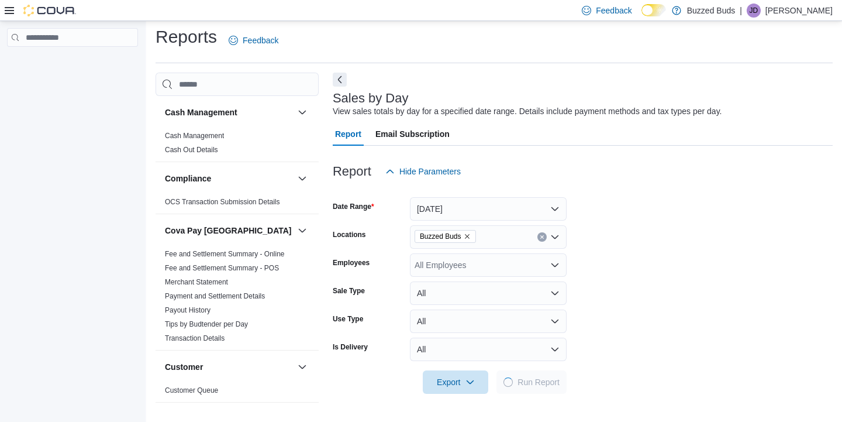  What do you see at coordinates (348, 134) in the screenshot?
I see `span: Report` at bounding box center [348, 134].